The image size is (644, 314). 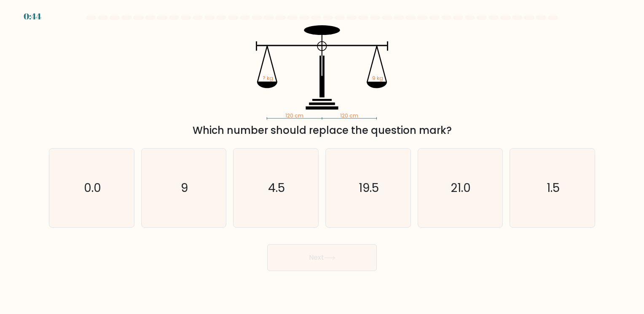 I want to click on text: 9, so click(x=184, y=188).